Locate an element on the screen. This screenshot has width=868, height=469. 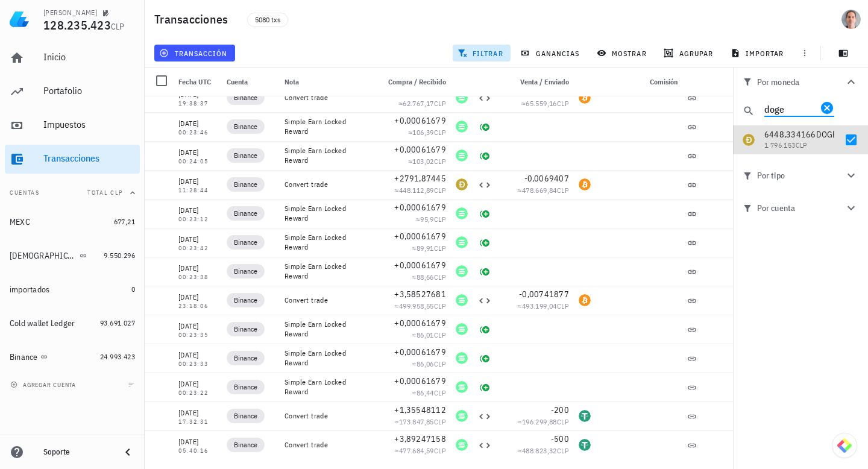
button: importar is located at coordinates (759, 53).